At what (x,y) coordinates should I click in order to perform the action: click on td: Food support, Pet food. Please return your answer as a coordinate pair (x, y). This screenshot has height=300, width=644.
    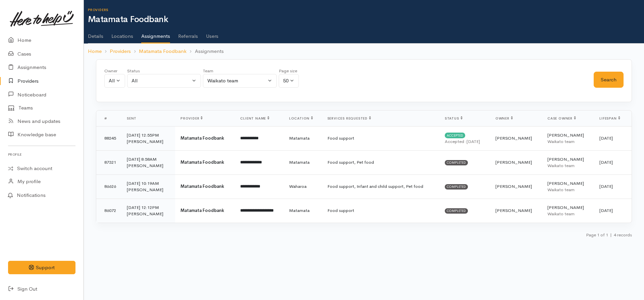
    Looking at the image, I should click on (381, 162).